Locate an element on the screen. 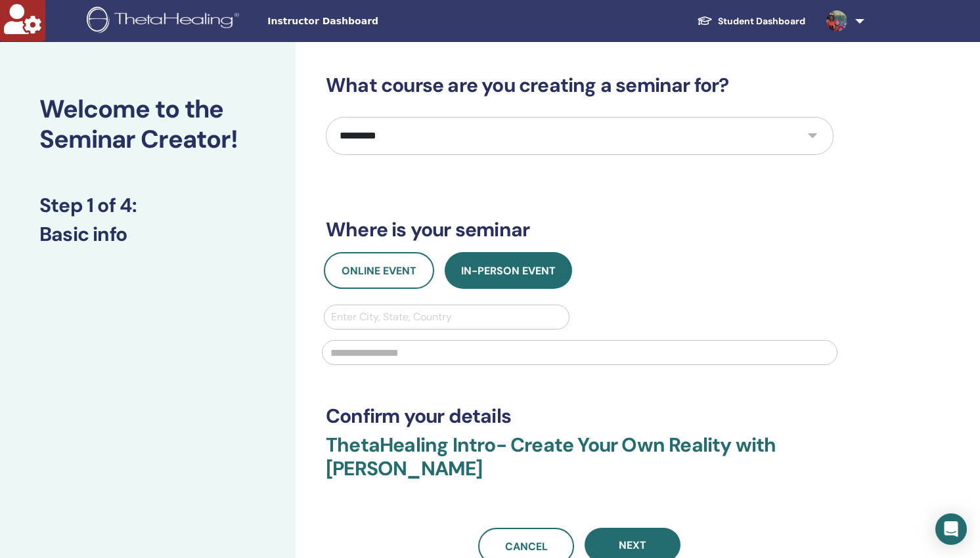 Image resolution: width=980 pixels, height=558 pixels. h3: What course are you creating a seminar for? is located at coordinates (580, 85).